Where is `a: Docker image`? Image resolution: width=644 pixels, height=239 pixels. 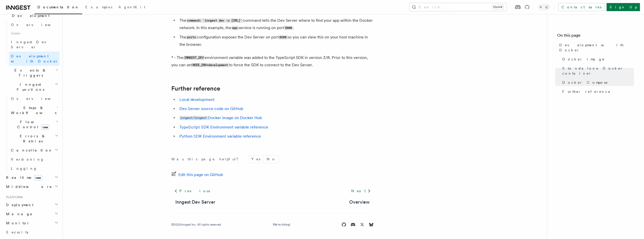
a: Docker image is located at coordinates (597, 59).